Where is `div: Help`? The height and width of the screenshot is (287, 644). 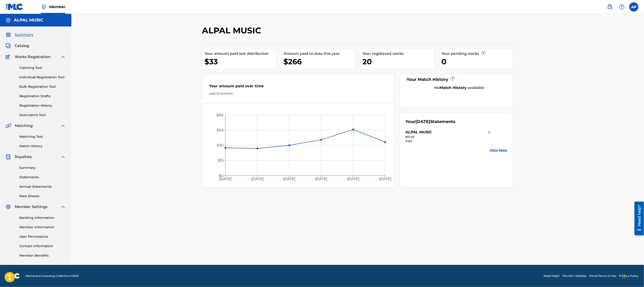
div: Help is located at coordinates (622, 7).